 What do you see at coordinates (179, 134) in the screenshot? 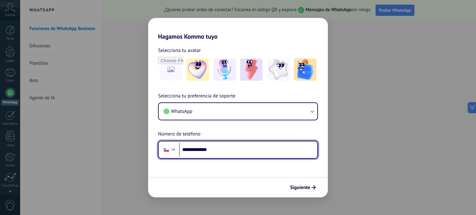
I see `span: Número de teléfono` at bounding box center [179, 134].